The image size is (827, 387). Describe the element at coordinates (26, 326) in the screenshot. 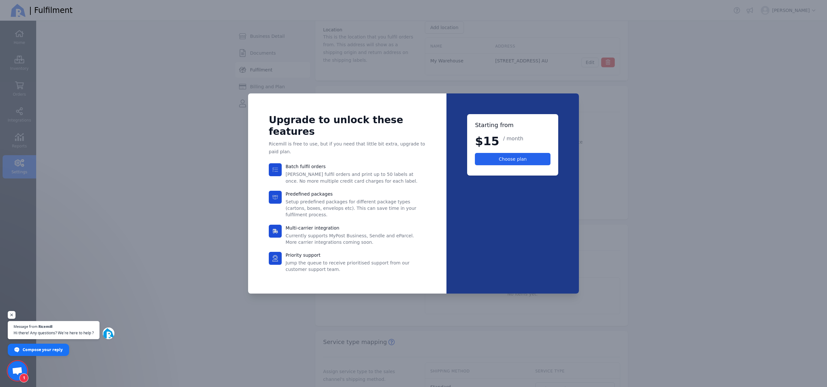

I see `span: Message from` at that location.